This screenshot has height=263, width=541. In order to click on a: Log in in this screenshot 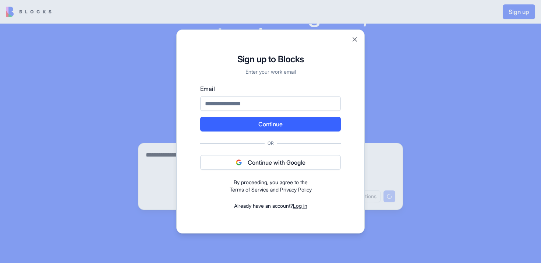, I will do `click(300, 205)`.